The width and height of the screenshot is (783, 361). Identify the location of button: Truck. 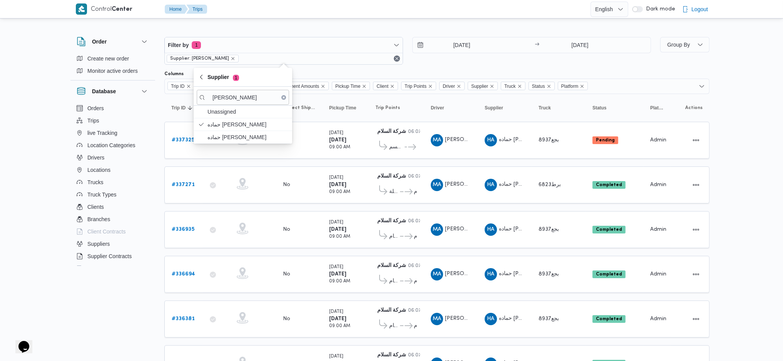
(559, 108).